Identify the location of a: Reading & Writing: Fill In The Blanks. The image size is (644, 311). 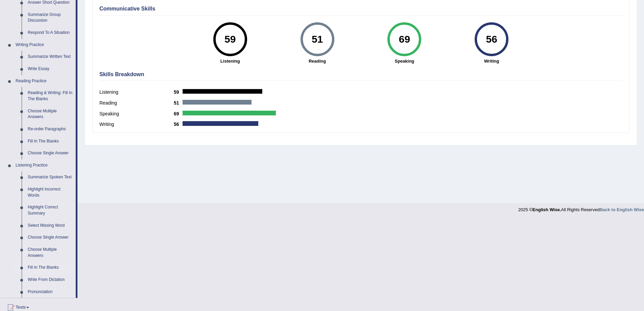
(50, 96).